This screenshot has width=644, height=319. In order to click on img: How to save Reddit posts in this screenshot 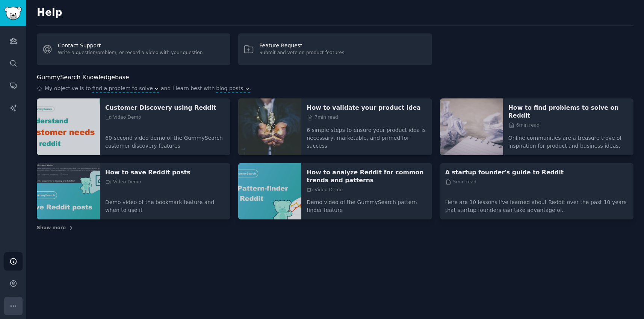, I will do `click(68, 191)`.